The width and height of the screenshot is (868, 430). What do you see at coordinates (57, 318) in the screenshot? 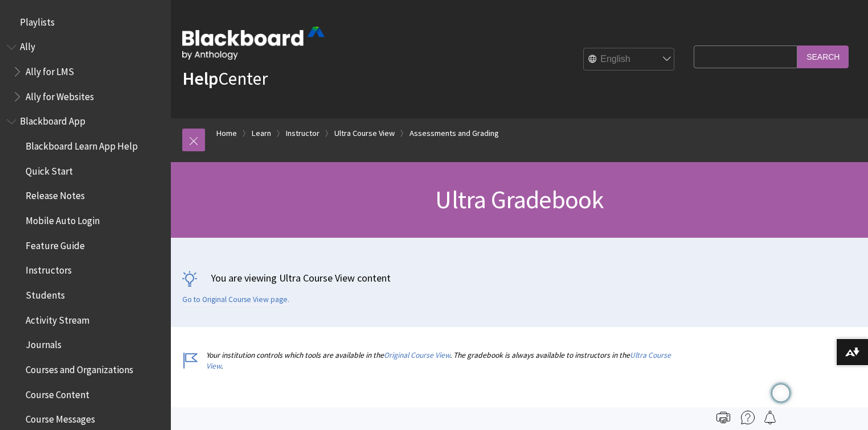
I see `span: Activity Stream` at bounding box center [57, 318].